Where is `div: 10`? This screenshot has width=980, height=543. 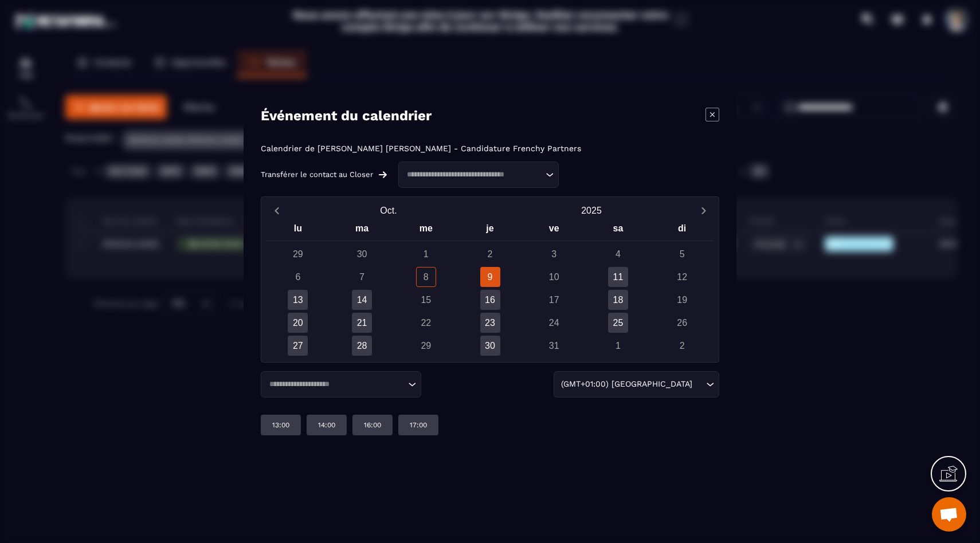 div: 10 is located at coordinates (554, 277).